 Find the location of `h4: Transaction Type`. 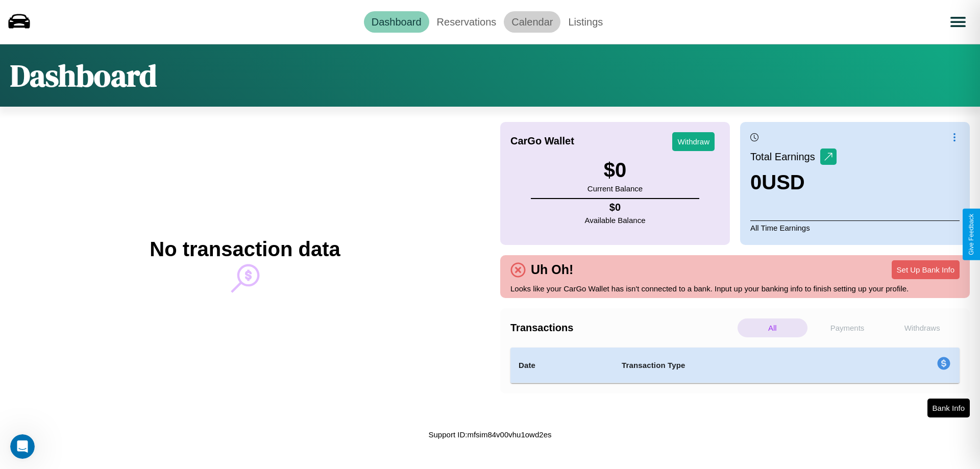

h4: Transaction Type is located at coordinates (738, 365).